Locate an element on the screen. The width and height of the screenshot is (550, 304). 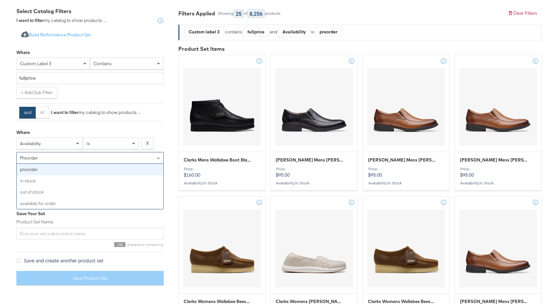
div: Showing is located at coordinates (226, 13).